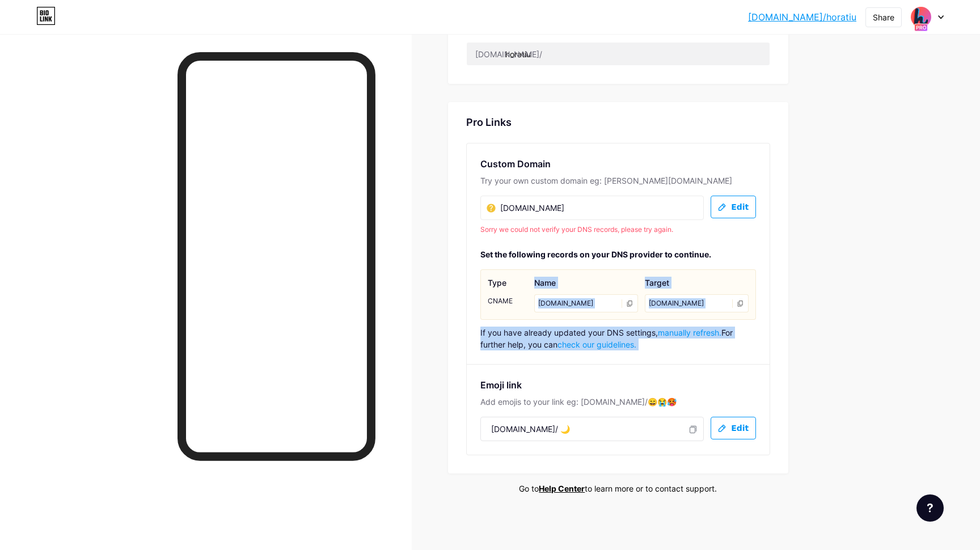 The height and width of the screenshot is (550, 980). I want to click on div: Sorry we could not verify your DNS records, please try again., so click(618, 230).